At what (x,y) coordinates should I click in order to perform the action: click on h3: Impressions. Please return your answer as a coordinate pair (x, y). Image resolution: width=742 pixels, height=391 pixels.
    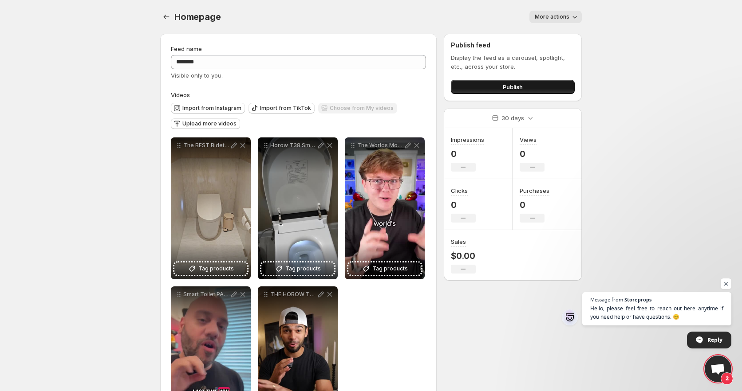
    Looking at the image, I should click on (467, 140).